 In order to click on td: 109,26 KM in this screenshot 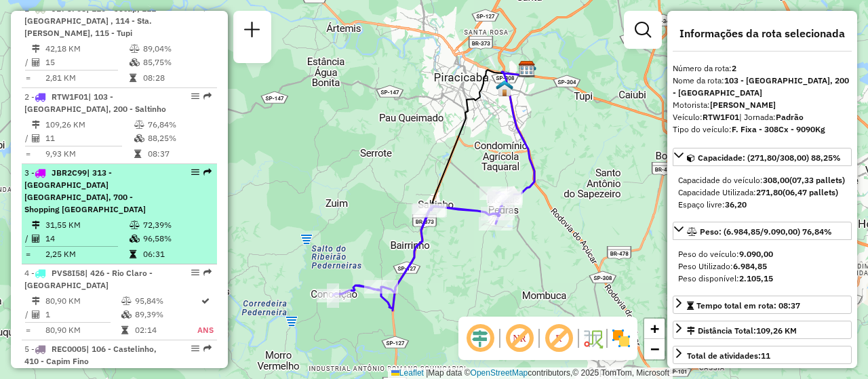, I will do `click(89, 125)`.